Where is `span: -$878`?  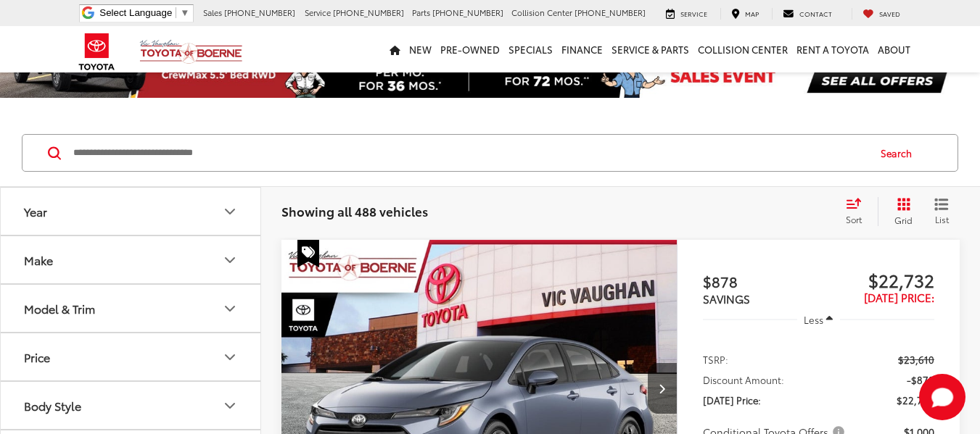
span: -$878 is located at coordinates (921, 380).